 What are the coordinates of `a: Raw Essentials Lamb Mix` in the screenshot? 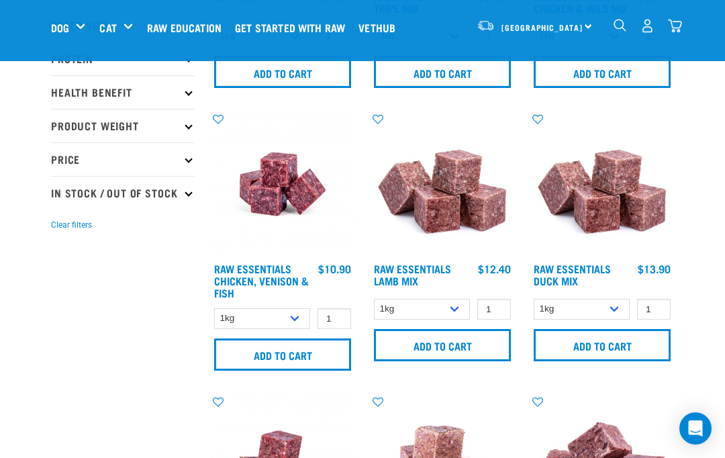 It's located at (412, 274).